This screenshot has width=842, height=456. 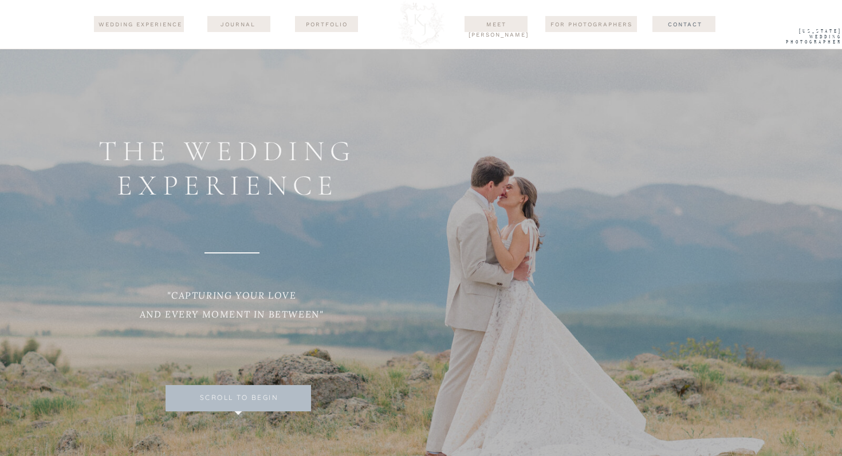 What do you see at coordinates (140, 25) in the screenshot?
I see `a: wedding experience` at bounding box center [140, 25].